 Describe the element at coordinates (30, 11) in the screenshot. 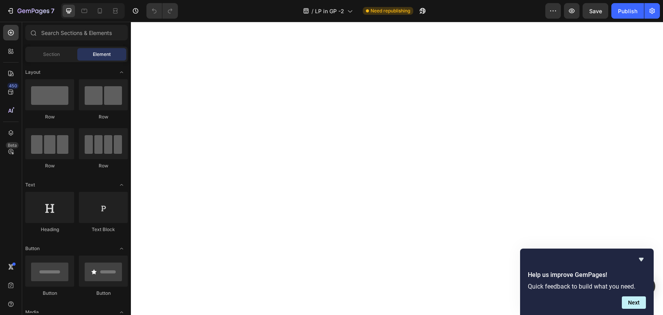

I see `button: 7` at that location.